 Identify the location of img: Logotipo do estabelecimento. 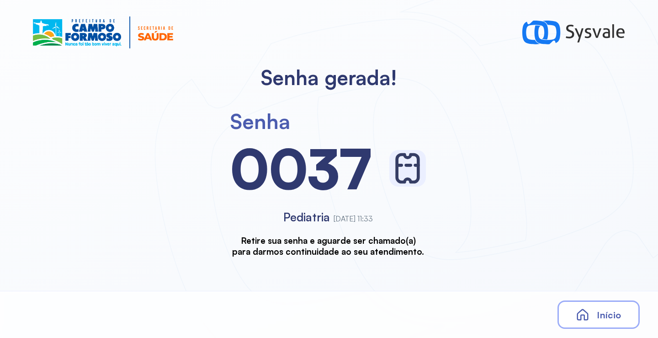
(103, 32).